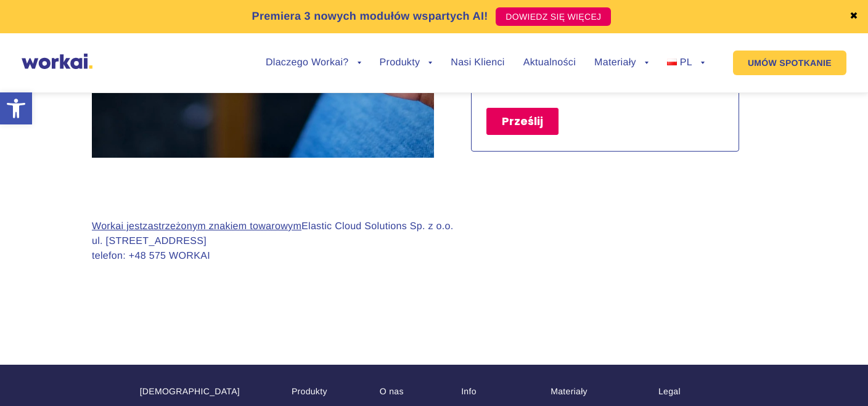 The image size is (868, 406). What do you see at coordinates (549, 63) in the screenshot?
I see `a: Aktualności` at bounding box center [549, 63].